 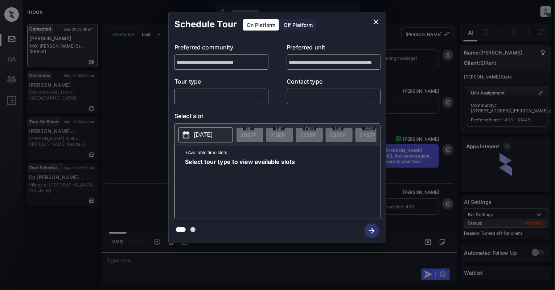 I want to click on div: Off Platform, so click(x=298, y=25).